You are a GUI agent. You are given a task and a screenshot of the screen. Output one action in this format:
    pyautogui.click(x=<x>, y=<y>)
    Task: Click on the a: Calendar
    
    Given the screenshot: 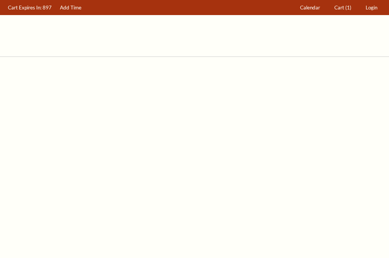 What is the action you would take?
    pyautogui.click(x=310, y=8)
    